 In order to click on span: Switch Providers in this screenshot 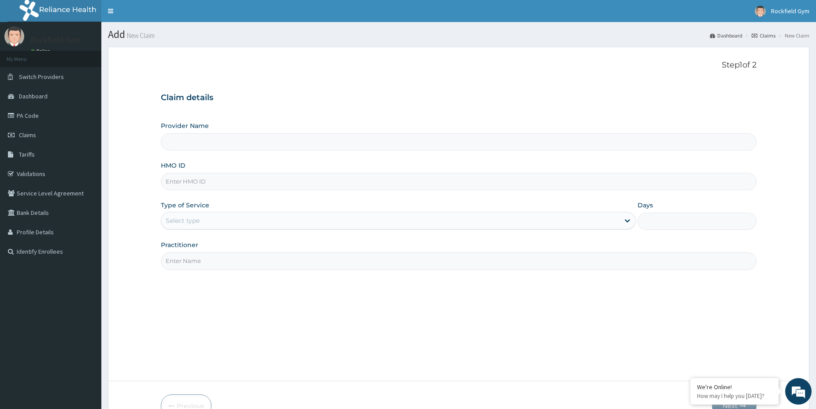, I will do `click(41, 77)`.